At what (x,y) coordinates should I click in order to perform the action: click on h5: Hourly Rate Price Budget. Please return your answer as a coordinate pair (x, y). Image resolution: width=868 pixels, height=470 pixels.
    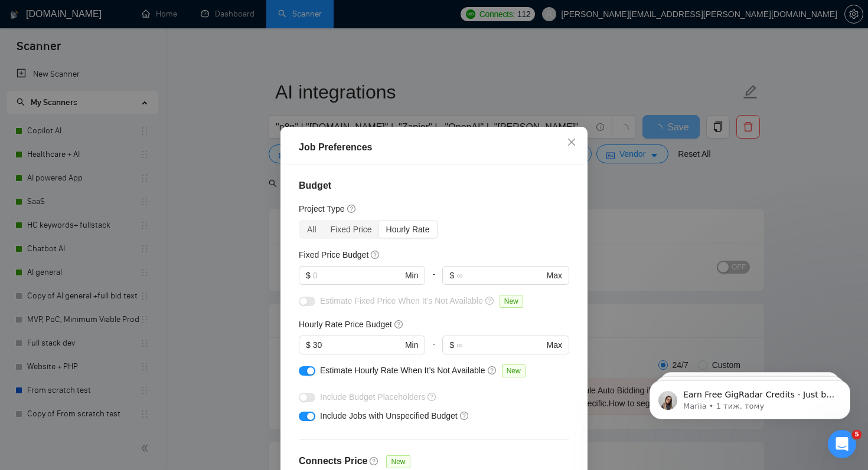
    Looking at the image, I should click on (346, 325).